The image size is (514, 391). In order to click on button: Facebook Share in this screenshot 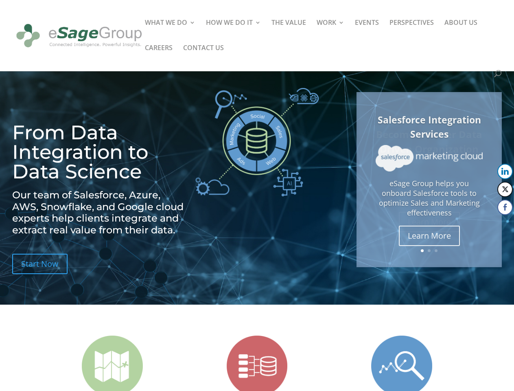, I will do `click(505, 207)`.